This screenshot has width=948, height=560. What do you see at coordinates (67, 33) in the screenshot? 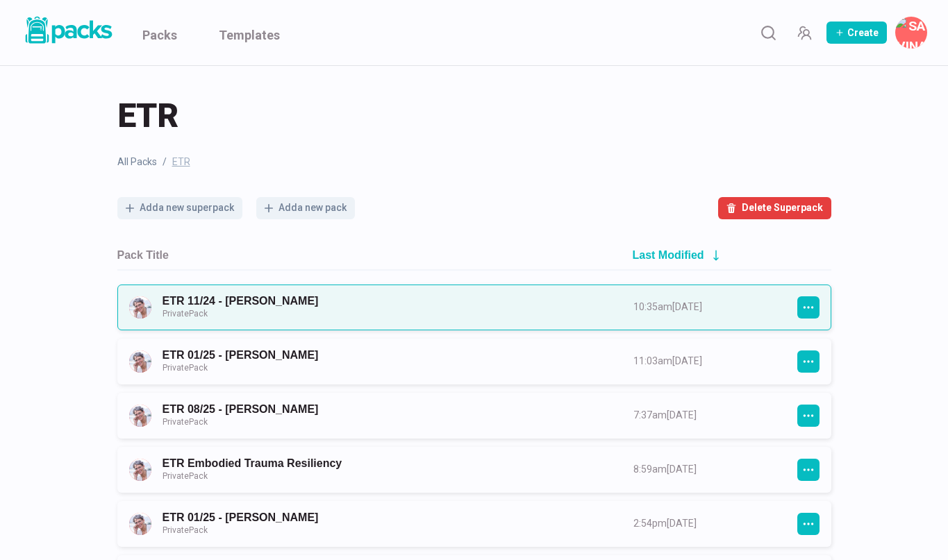
I see `a: Packs logo` at bounding box center [67, 33].